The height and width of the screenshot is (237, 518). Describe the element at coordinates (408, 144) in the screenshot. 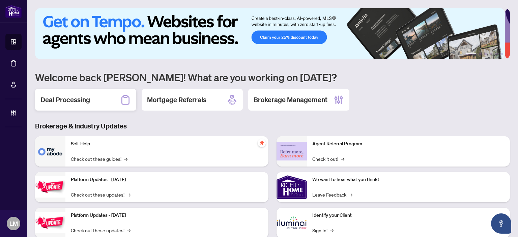

I see `p: Agent Referral Program` at that location.